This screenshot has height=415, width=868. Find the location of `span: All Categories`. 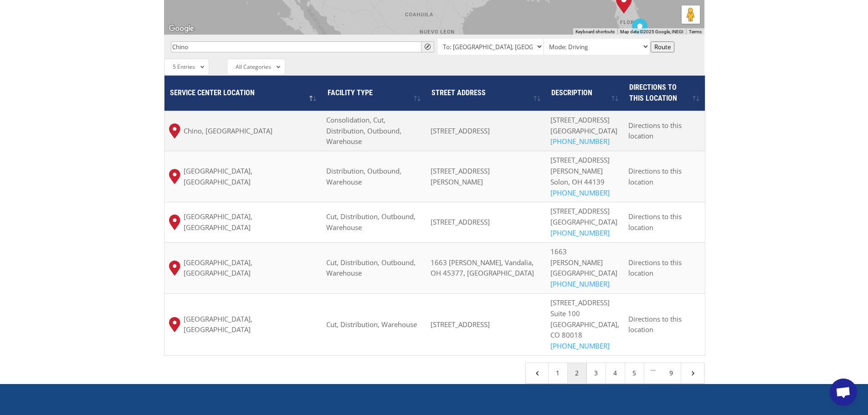

span: All Categories is located at coordinates (253, 66).